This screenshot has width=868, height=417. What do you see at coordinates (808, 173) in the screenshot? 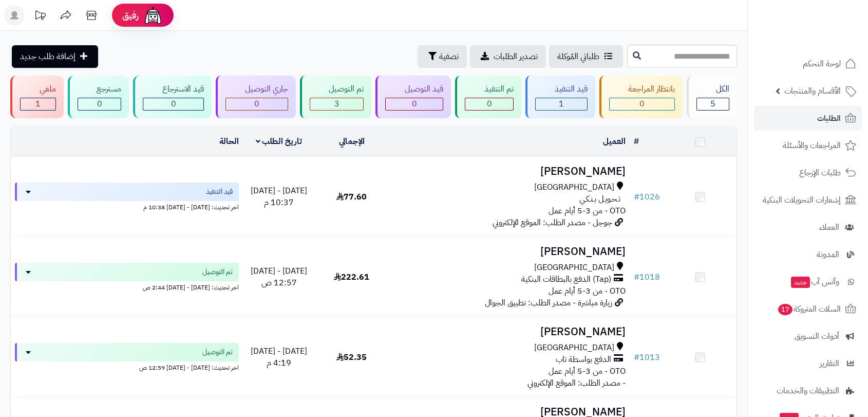
I see `a: طلبات الإرجاع` at bounding box center [808, 173].